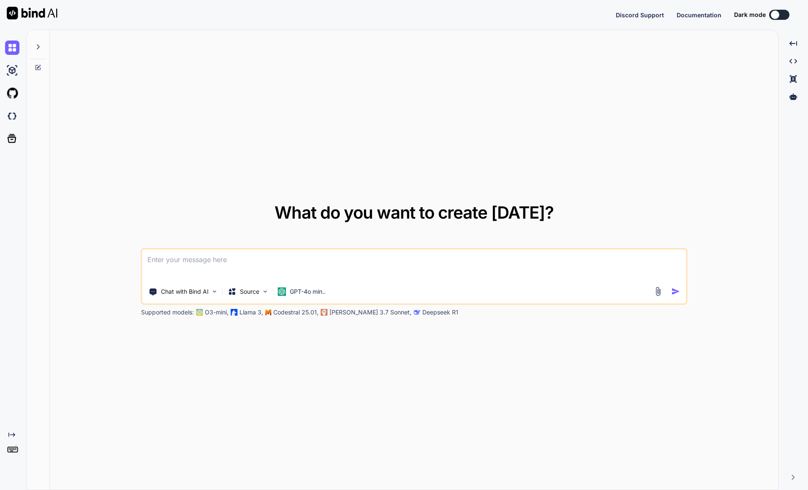  Describe the element at coordinates (699, 15) in the screenshot. I see `button: Documentation` at that location.